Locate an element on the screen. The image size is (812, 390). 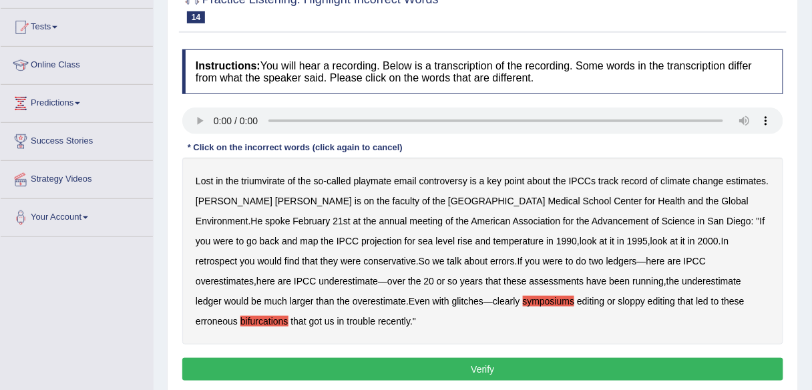
b: go is located at coordinates (252, 241).